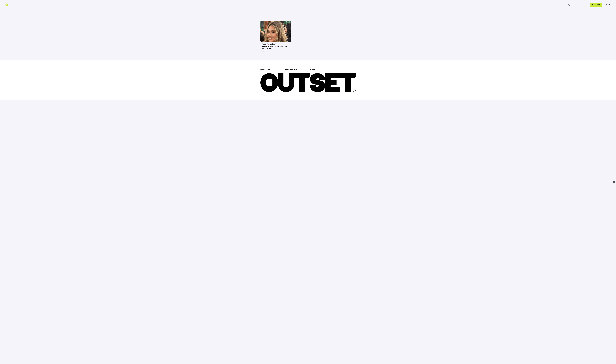 This screenshot has width=616, height=364. Describe the element at coordinates (614, 182) in the screenshot. I see `button: Edit Framer Content` at that location.